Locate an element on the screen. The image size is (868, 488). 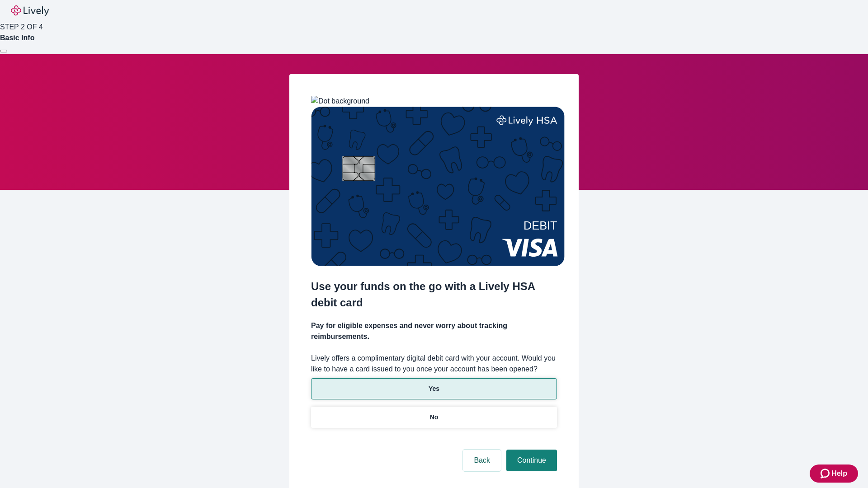
button: No is located at coordinates (434, 417).